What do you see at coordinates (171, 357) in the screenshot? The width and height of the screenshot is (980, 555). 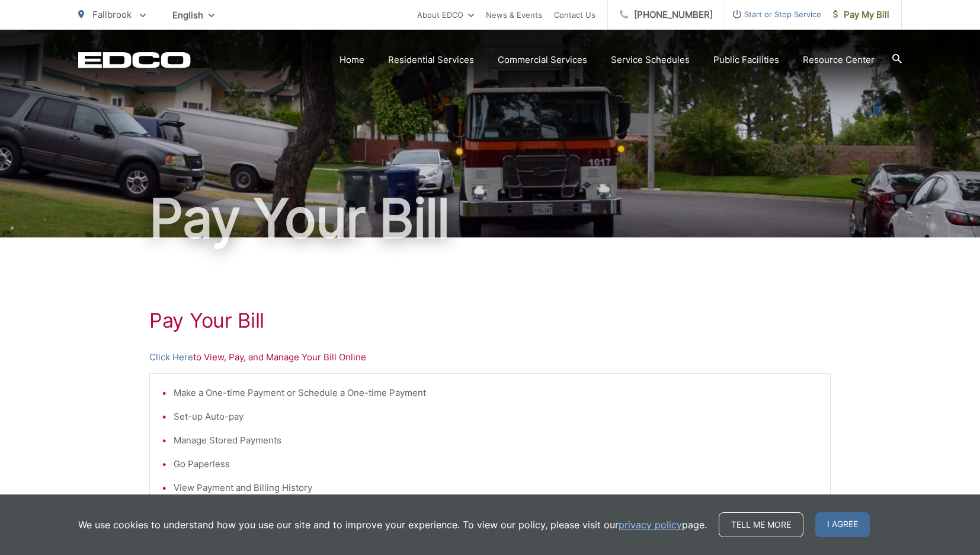 I see `a: Click Here` at bounding box center [171, 357].